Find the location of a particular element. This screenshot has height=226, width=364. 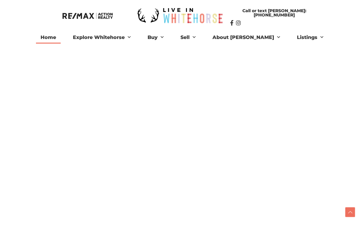

a: Listings is located at coordinates (310, 37).